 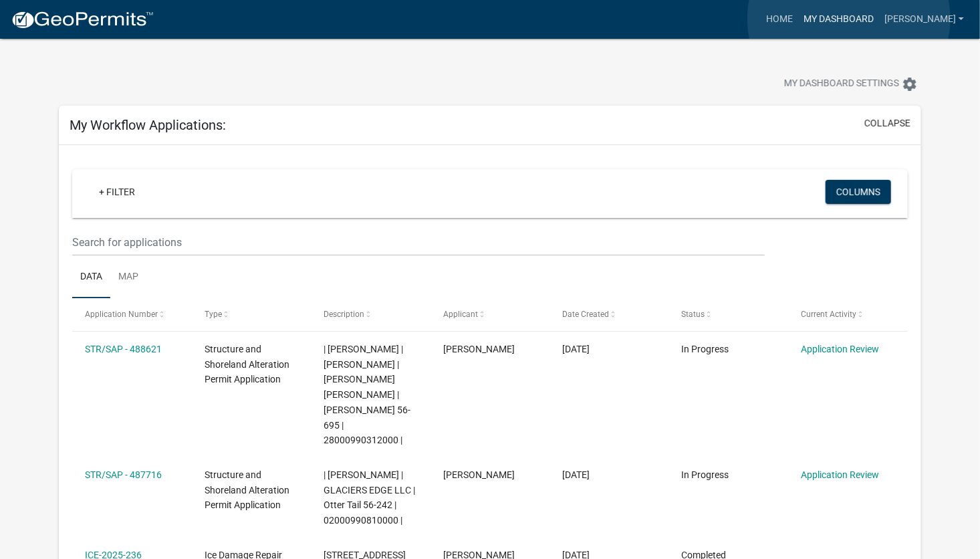 I want to click on span: My Dashboard Settings, so click(x=842, y=85).